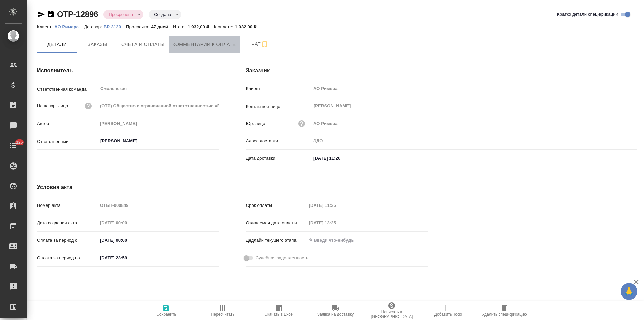  What do you see at coordinates (587, 15) in the screenshot?
I see `span: Кратко детали спецификации` at bounding box center [587, 15].